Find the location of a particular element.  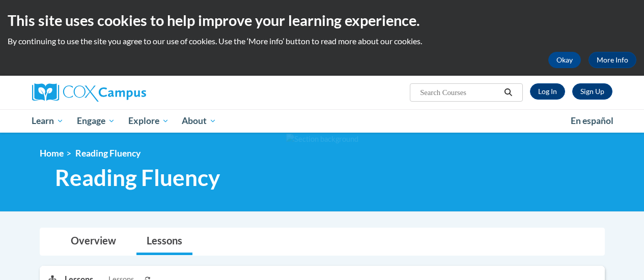

a: Lessons is located at coordinates (164, 242).